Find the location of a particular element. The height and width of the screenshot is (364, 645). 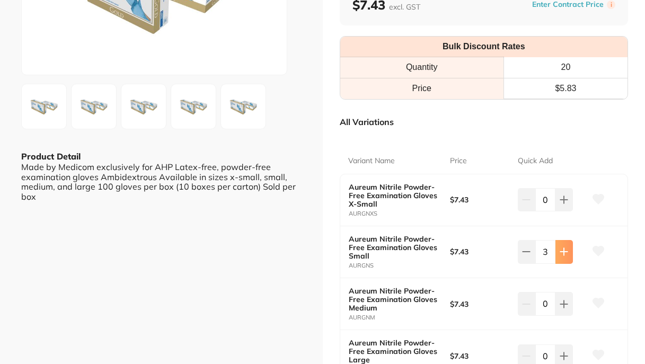

small: AURGNS is located at coordinates (399, 265).